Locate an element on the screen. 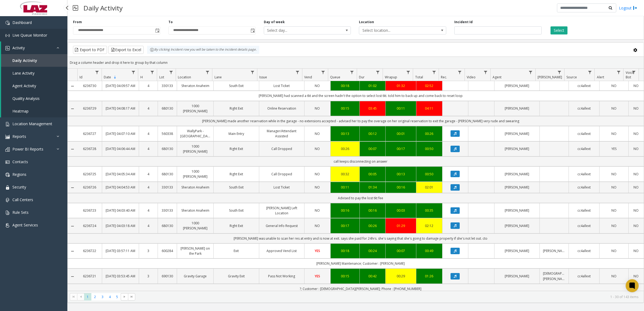  a: Agent Activity is located at coordinates (34, 86).